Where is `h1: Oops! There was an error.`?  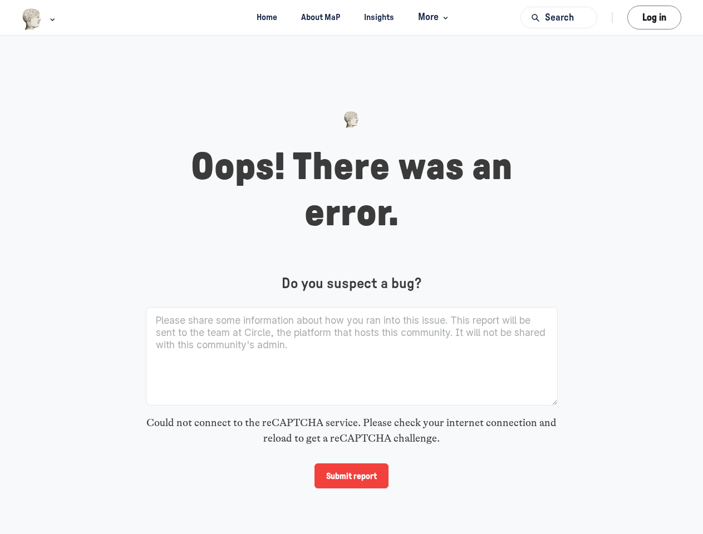
h1: Oops! There was an error. is located at coordinates (352, 191).